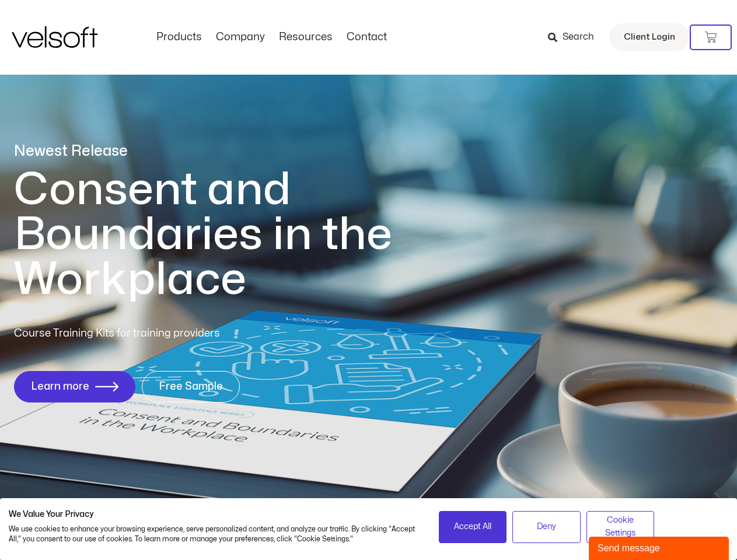 This screenshot has width=737, height=560. What do you see at coordinates (159, 333) in the screenshot?
I see `p: Course Training Kits for training providers` at bounding box center [159, 333].